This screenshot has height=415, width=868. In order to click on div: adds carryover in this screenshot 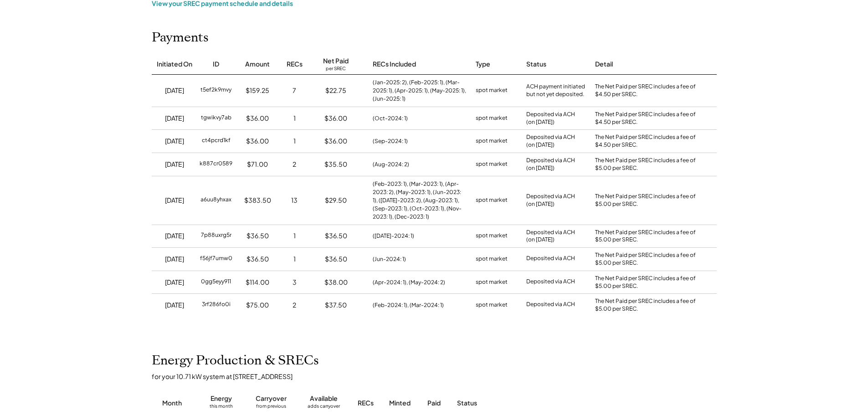, I will do `click(323, 408)`.